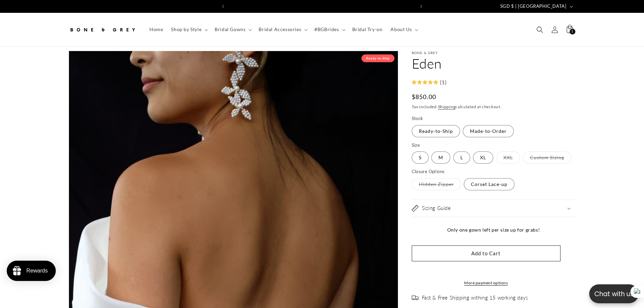 This screenshot has width=644, height=308. I want to click on span: #BGBrides, so click(327, 30).